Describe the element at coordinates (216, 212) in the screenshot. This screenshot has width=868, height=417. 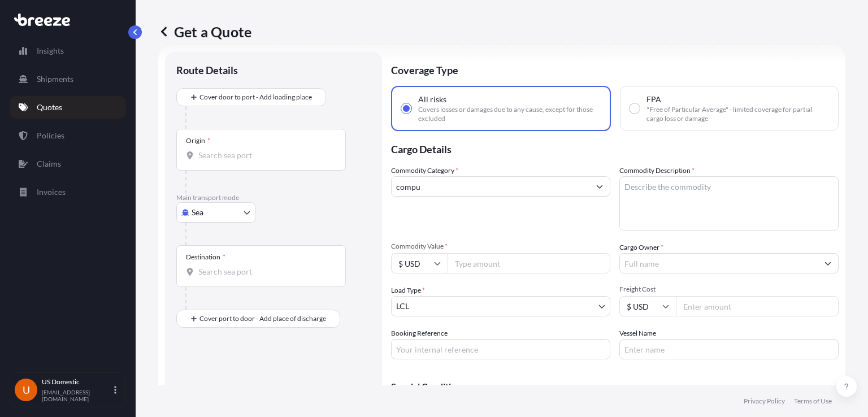
I see `button: Select transport` at that location.